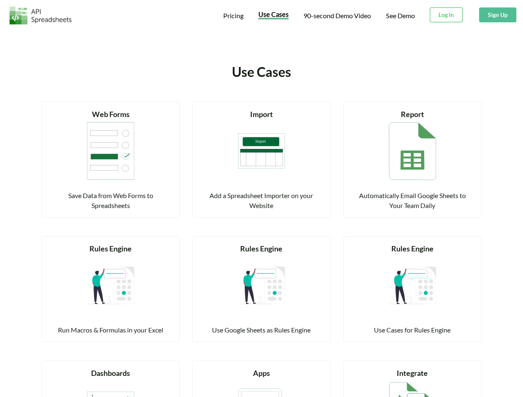  What do you see at coordinates (412, 330) in the screenshot?
I see `div: Use Cases for Rules Engine` at bounding box center [412, 330].